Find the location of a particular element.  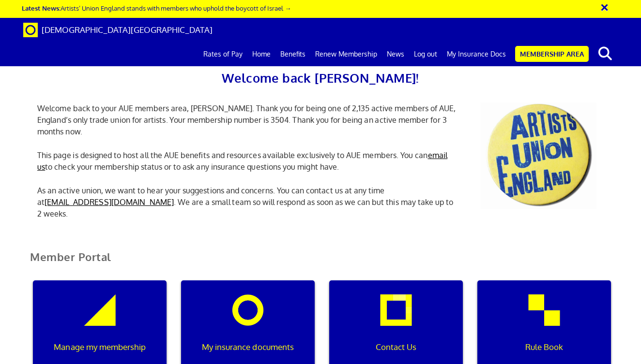

a: Latest News:Artists’ Union England stands with members who uphold the boycott of Israel → is located at coordinates (157, 8).